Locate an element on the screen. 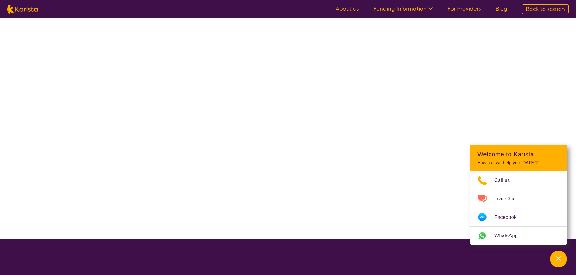 This screenshot has width=576, height=275. a: Funding Information is located at coordinates (403, 9).